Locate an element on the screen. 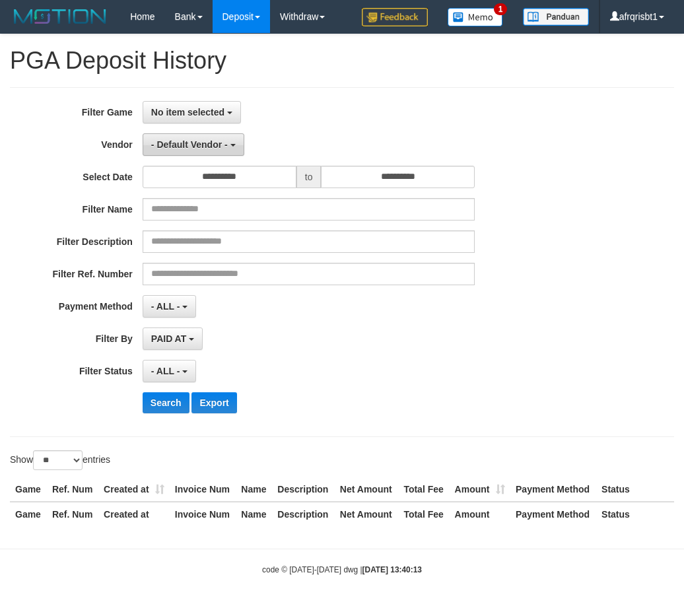 The width and height of the screenshot is (684, 616). img: Feedback.jpg is located at coordinates (395, 17).